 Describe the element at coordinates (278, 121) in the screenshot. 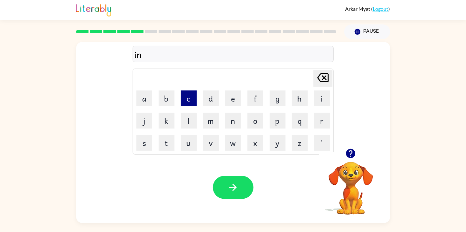

I see `button: p` at that location.